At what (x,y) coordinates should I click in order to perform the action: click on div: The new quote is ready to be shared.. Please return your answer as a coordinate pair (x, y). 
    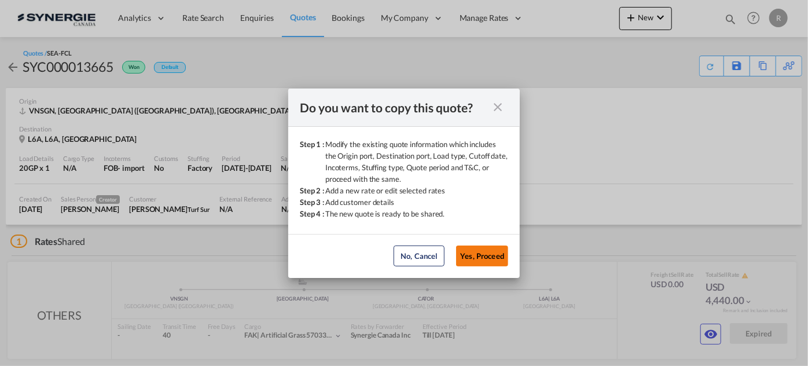
    Looking at the image, I should click on (385, 214).